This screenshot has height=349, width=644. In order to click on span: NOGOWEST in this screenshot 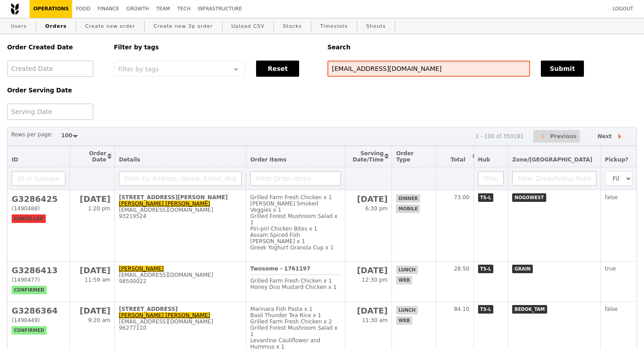, I will do `click(529, 197)`.